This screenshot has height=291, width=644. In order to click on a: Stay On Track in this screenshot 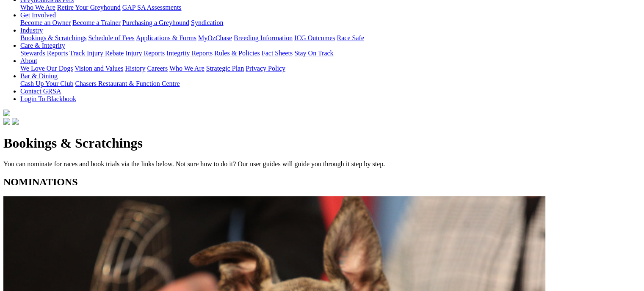, I will do `click(314, 53)`.